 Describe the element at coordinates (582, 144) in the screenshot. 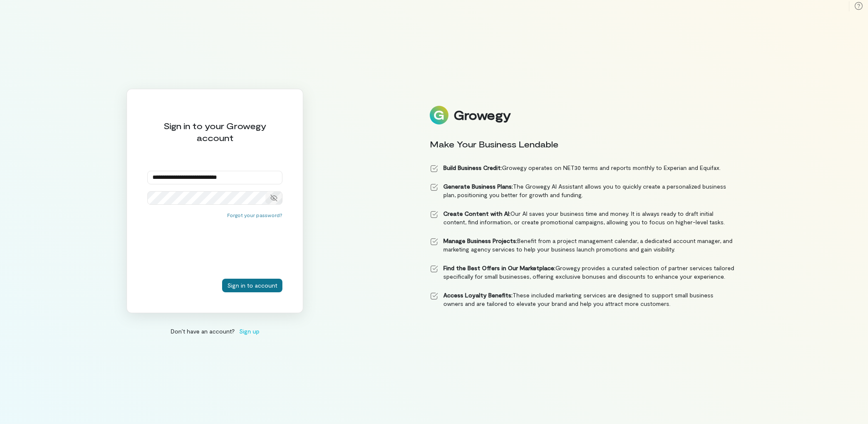

I see `div: Make Your Business Lendable` at that location.